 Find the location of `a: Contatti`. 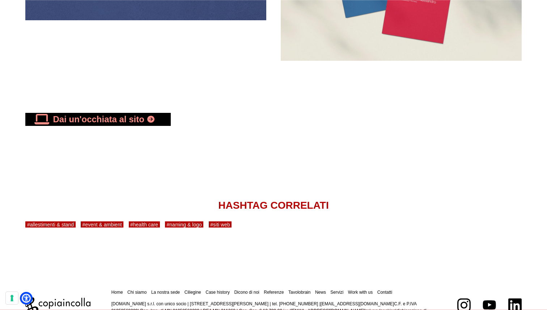

a: Contatti is located at coordinates (384, 292).